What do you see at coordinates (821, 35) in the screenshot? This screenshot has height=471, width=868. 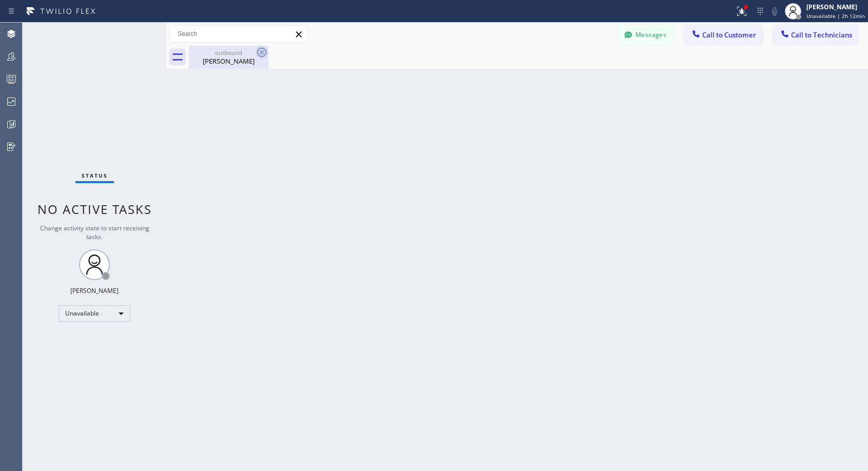 I see `span: Call to Technicians` at bounding box center [821, 35].